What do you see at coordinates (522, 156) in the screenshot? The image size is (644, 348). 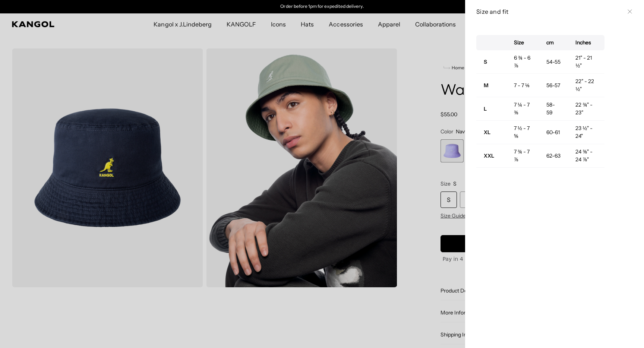 I see `td: 7 ¾ - 7 ⅞` at bounding box center [522, 156].